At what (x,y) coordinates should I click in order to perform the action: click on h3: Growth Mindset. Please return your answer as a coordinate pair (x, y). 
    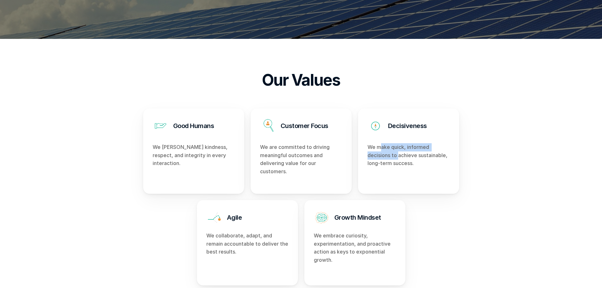
    Looking at the image, I should click on (357, 217).